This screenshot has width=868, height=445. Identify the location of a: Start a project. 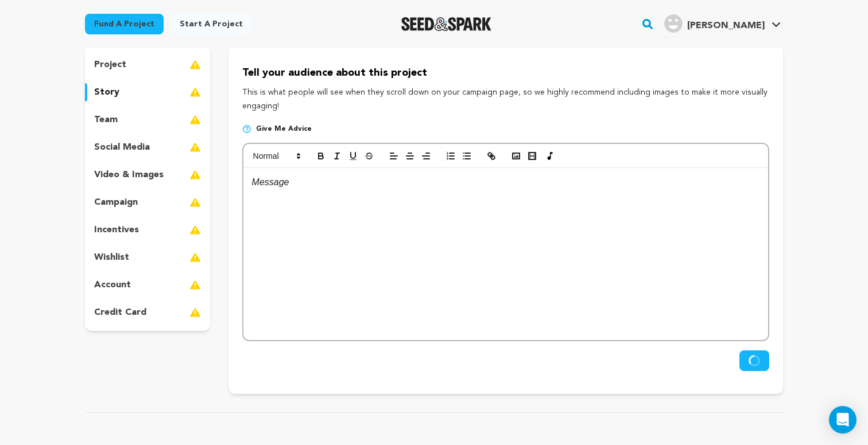
(211, 24).